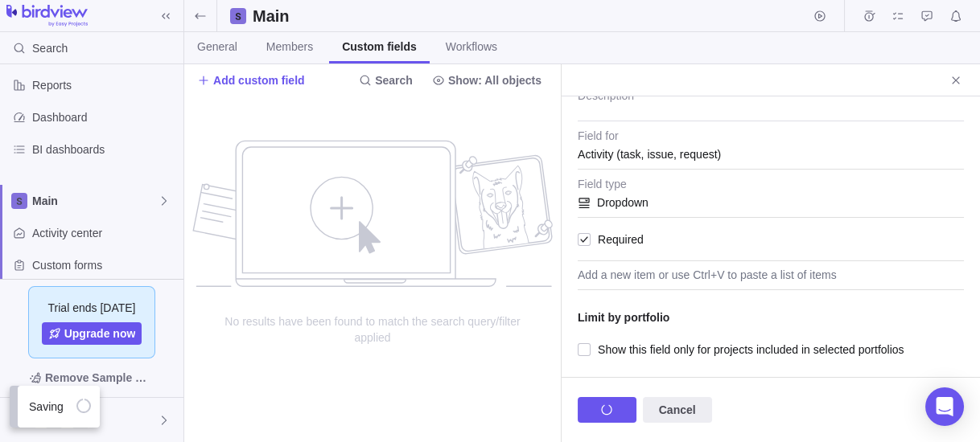  What do you see at coordinates (217, 47) in the screenshot?
I see `a: General` at bounding box center [217, 47].